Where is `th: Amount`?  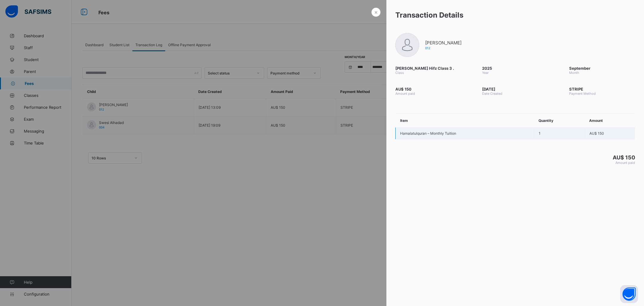
th: Amount is located at coordinates (610, 120).